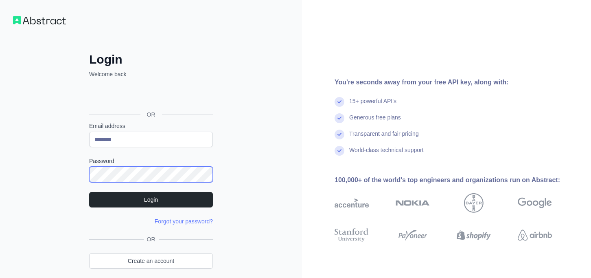 The height and width of the screenshot is (278, 591). I want to click on div: Transparent and fair pricing, so click(384, 138).